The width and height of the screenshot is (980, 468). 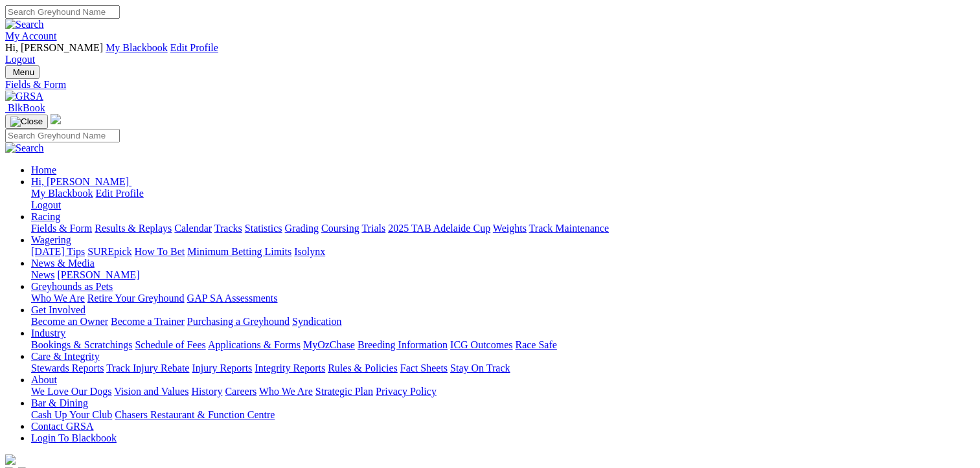 I want to click on a: Racing, so click(x=45, y=216).